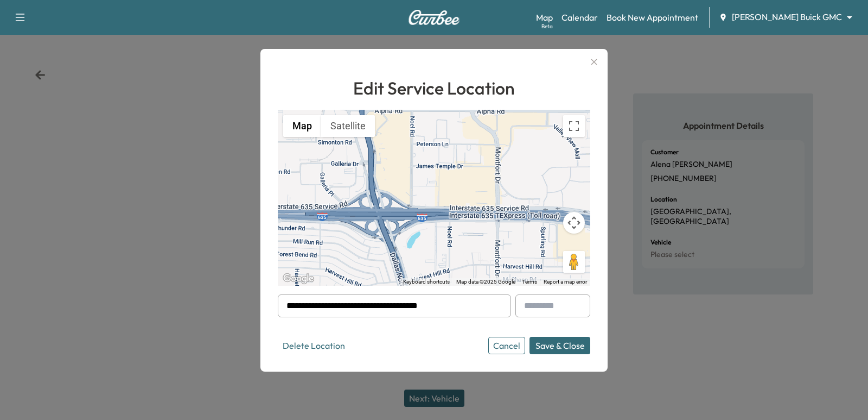 This screenshot has height=420, width=868. Describe the element at coordinates (547, 26) in the screenshot. I see `div: Beta` at that location.